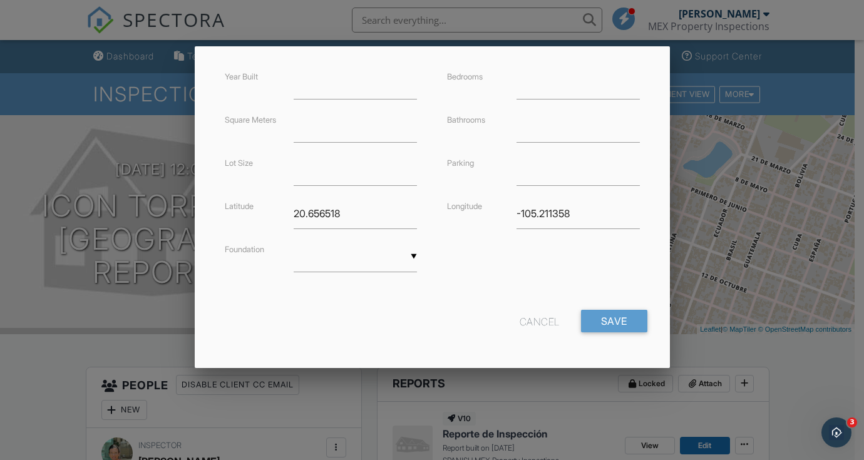  What do you see at coordinates (241, 76) in the screenshot?
I see `label: Year Built` at bounding box center [241, 76].